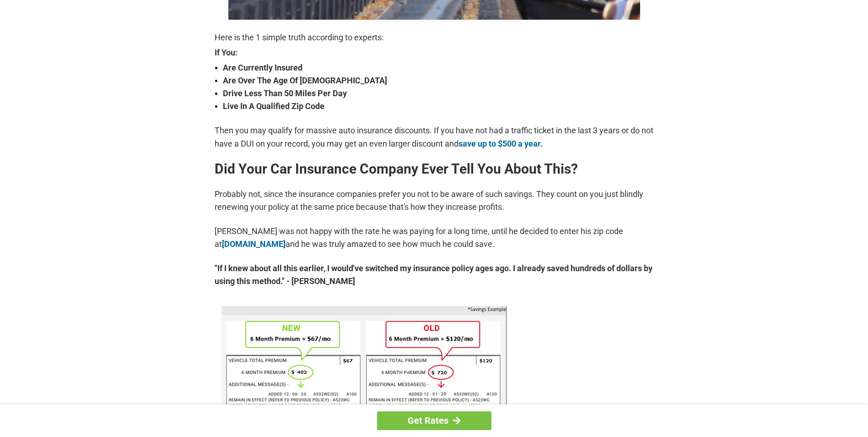  I want to click on p: Then you may qualify for massive auto insurance discounts. If you have not had a traffic ticket i..., so click(434, 137).